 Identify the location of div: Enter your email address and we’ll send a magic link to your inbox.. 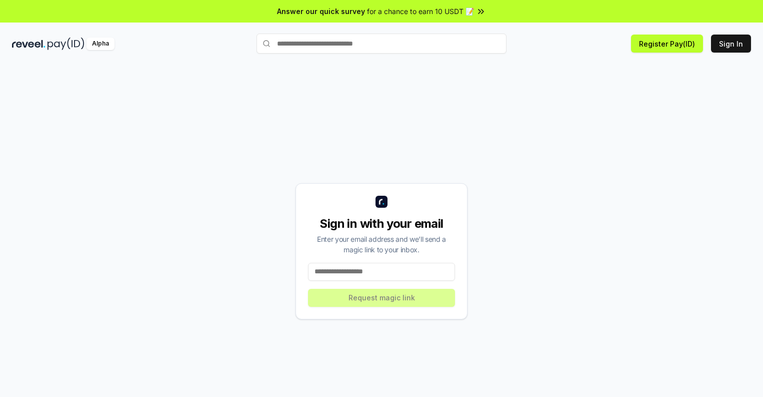
(382, 244).